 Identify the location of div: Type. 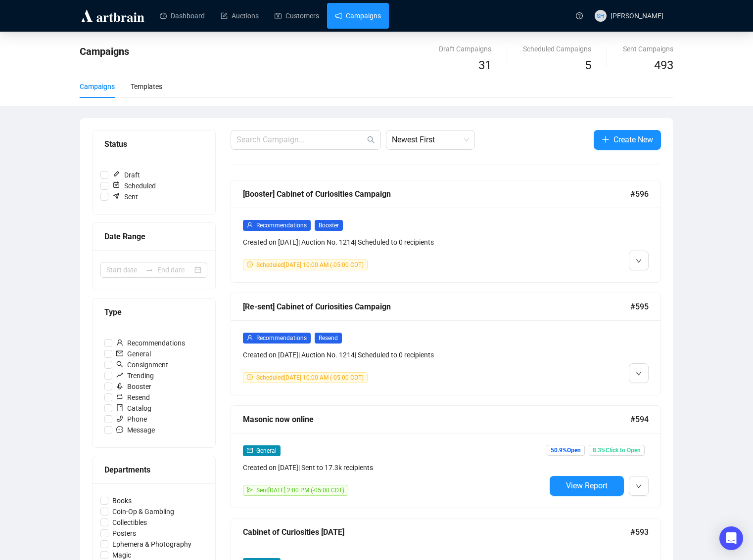
(154, 312).